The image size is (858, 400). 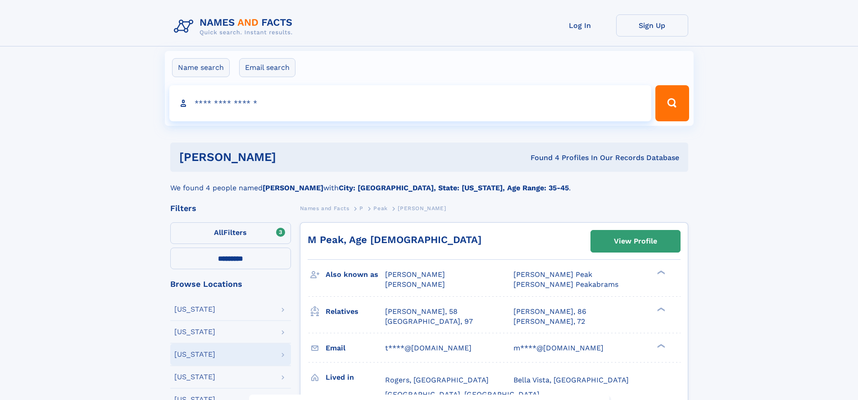 I want to click on h3: Relatives, so click(x=355, y=311).